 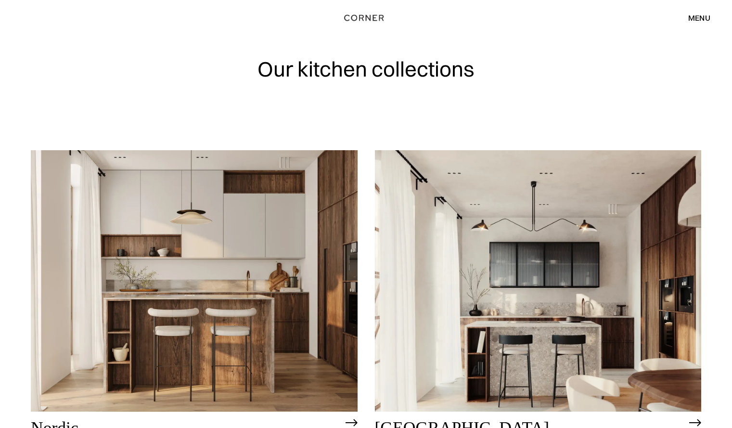 What do you see at coordinates (366, 69) in the screenshot?
I see `h1: Our kitchen collections` at bounding box center [366, 69].